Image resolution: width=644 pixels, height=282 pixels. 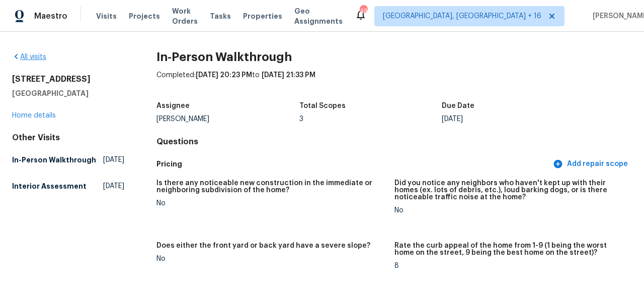 What do you see at coordinates (322, 106) in the screenshot?
I see `h5: Total Scopes` at bounding box center [322, 106].